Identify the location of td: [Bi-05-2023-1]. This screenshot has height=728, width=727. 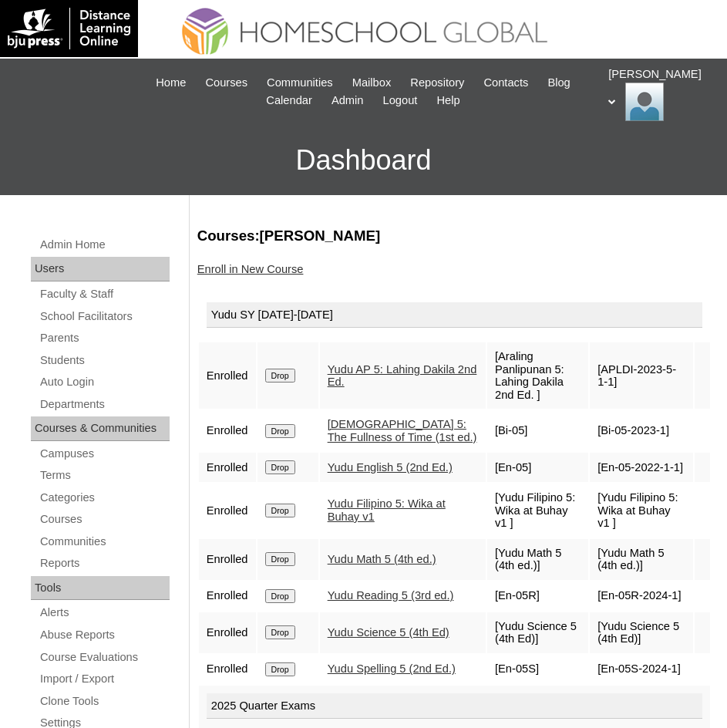
(641, 430).